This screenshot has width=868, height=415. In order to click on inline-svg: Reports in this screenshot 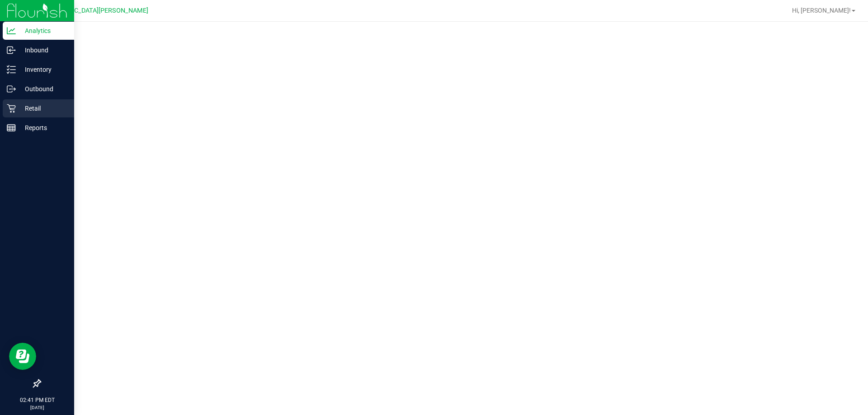, I will do `click(11, 128)`.